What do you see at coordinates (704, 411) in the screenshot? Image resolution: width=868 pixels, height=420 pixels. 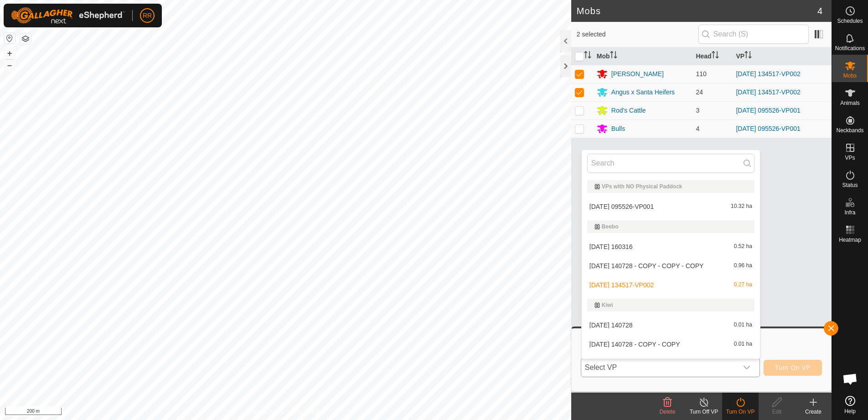 I see `div: Turn Off VP` at bounding box center [704, 411].